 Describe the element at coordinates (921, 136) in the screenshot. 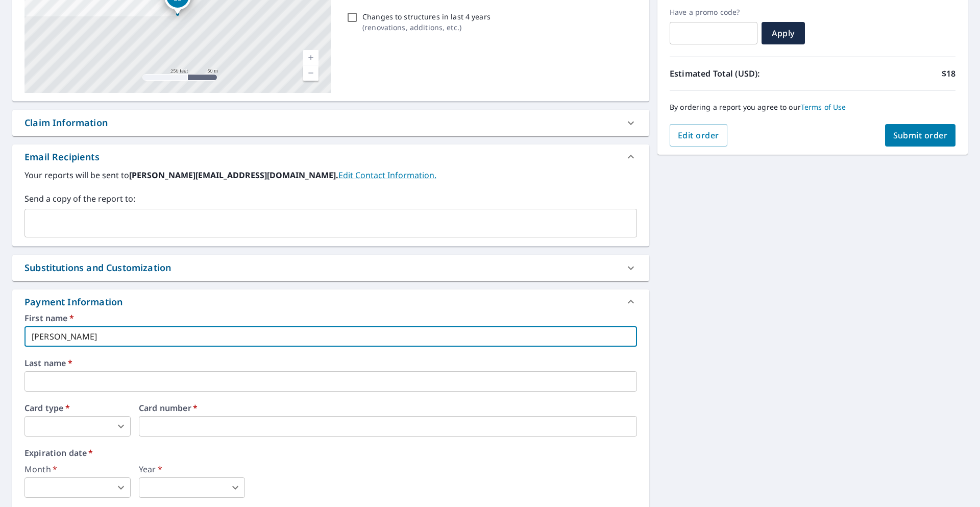

I see `button: Submit order` at that location.